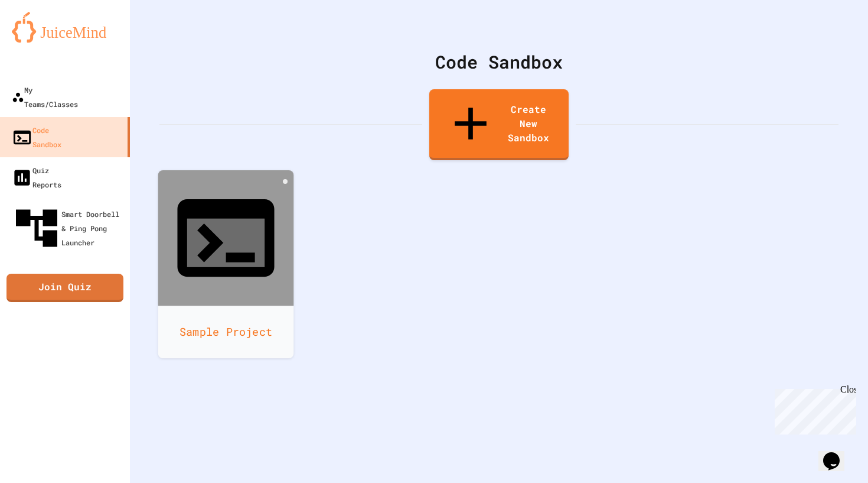 This screenshot has height=483, width=868. What do you see at coordinates (499, 125) in the screenshot?
I see `a: Create New Sandbox` at bounding box center [499, 125].